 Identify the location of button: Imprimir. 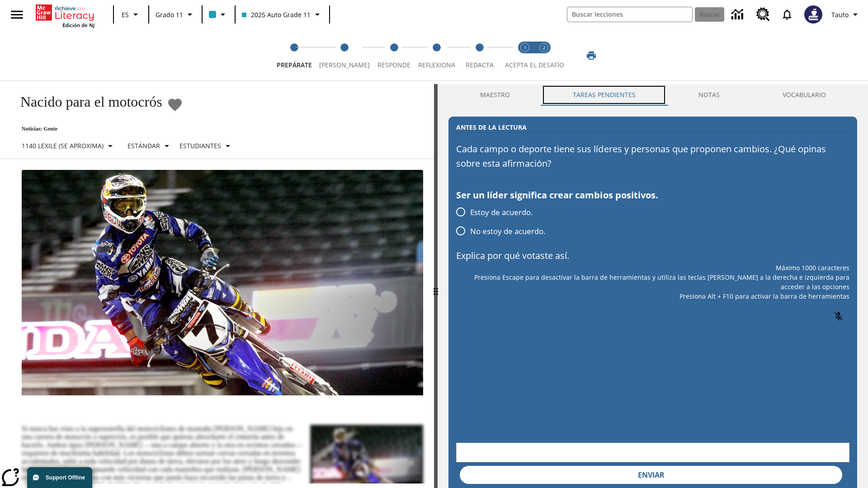
(591, 55).